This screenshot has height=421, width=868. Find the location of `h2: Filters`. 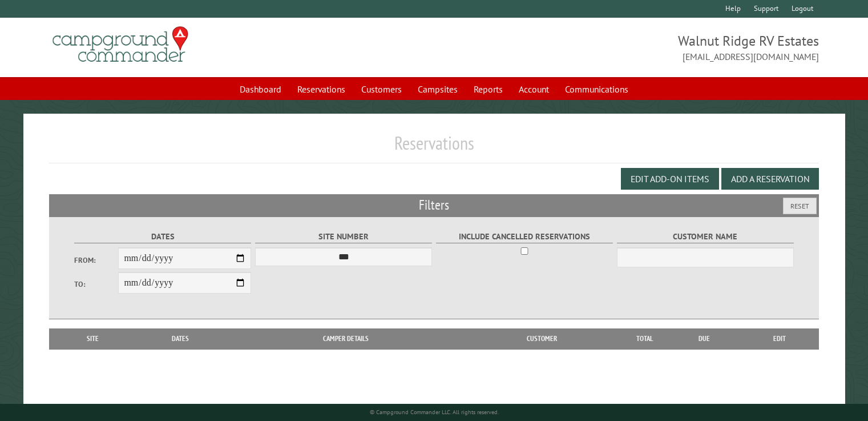

h2: Filters is located at coordinates (434, 205).